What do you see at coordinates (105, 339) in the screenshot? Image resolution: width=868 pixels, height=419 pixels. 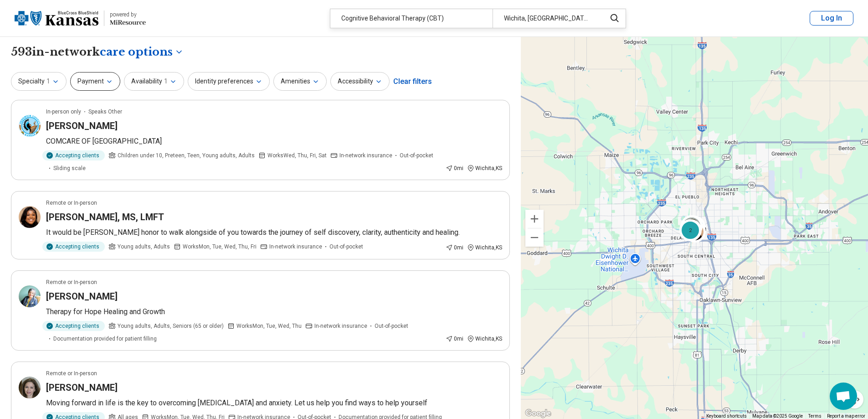 I see `span: Documentation provided for patient filling` at bounding box center [105, 339].